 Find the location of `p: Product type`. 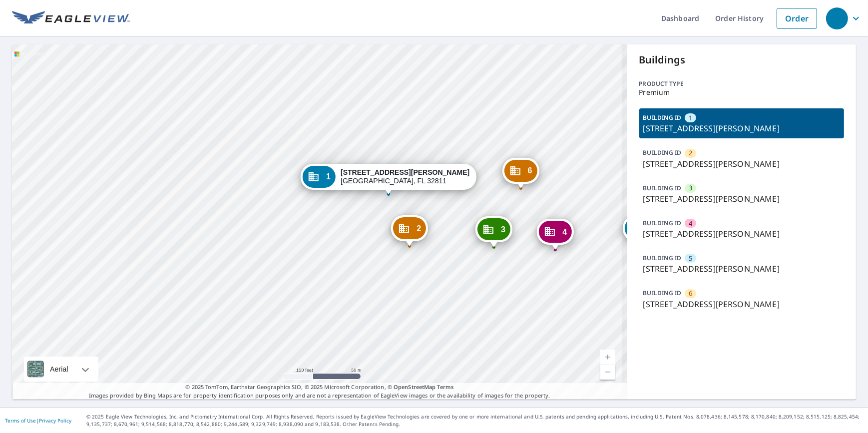

p: Product type is located at coordinates (742, 84).